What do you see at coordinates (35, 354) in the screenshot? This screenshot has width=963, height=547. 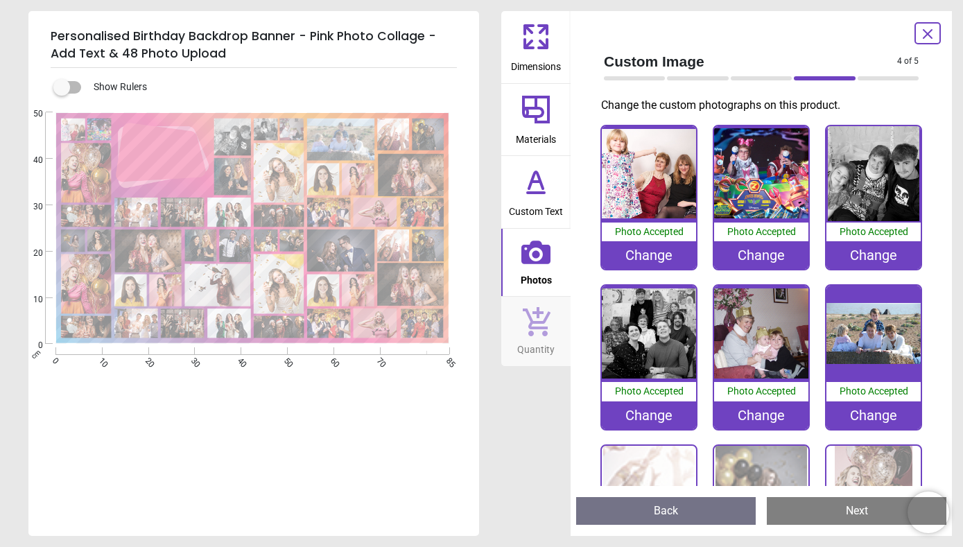 I see `span: cm` at bounding box center [35, 354].